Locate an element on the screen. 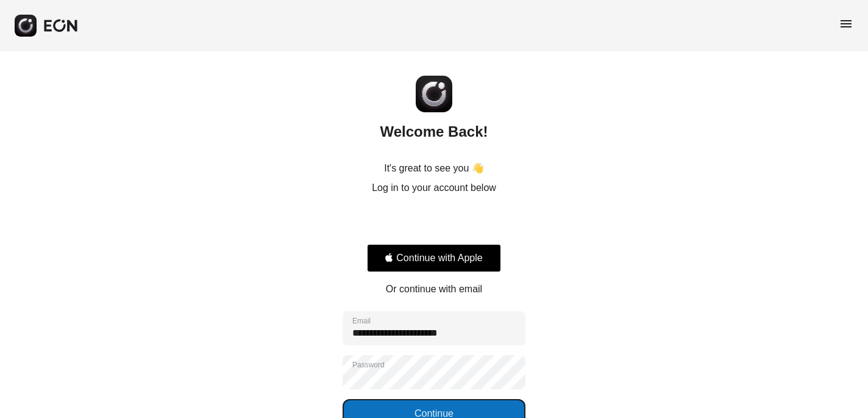 The width and height of the screenshot is (868, 418). p: It's great to see you 👋 is located at coordinates (434, 168).